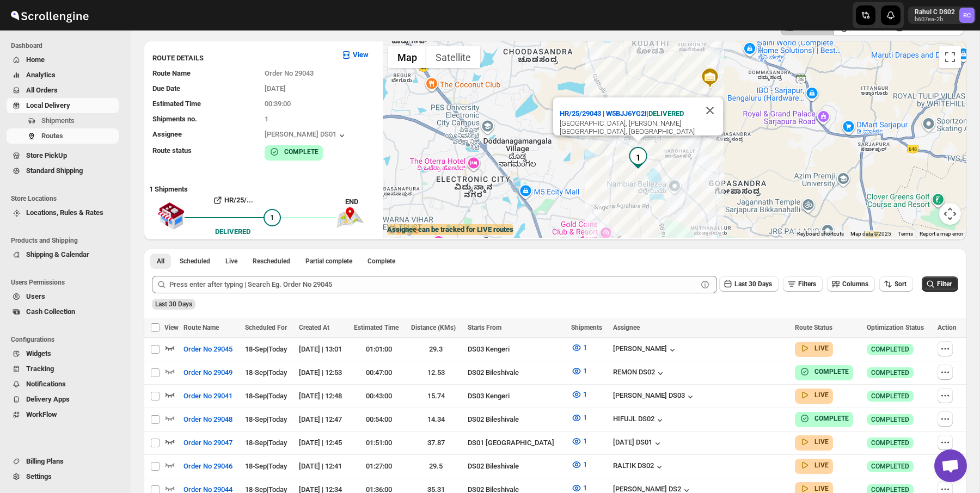  I want to click on button: Columns, so click(851, 284).